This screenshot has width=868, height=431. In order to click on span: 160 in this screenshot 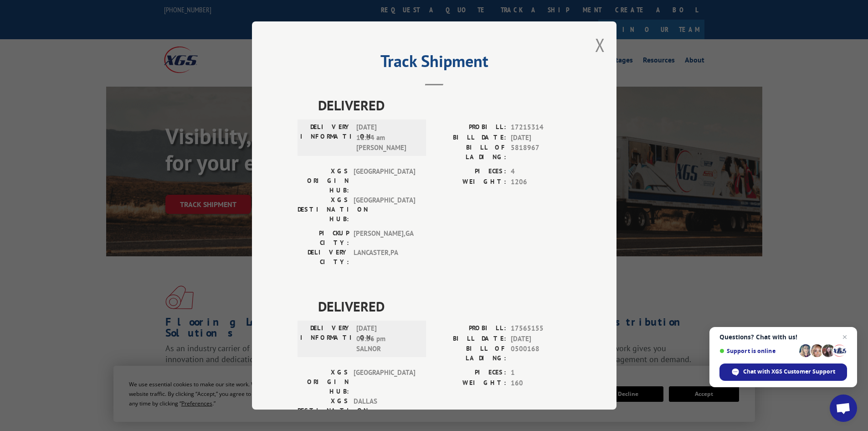, I will do `click(541, 383)`.